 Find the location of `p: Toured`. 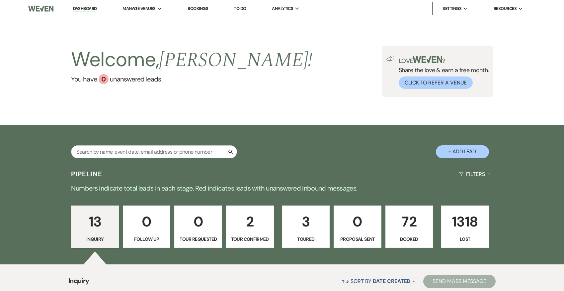

p: Toured is located at coordinates (306, 239).